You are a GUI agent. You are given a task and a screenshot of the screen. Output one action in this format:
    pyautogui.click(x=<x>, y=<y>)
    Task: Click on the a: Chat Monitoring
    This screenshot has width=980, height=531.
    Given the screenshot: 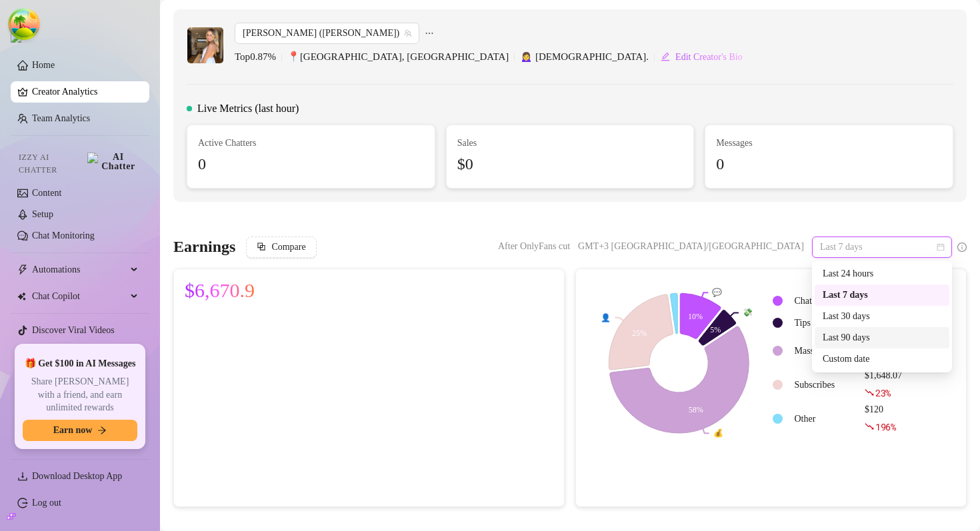 What is the action you would take?
    pyautogui.click(x=64, y=235)
    